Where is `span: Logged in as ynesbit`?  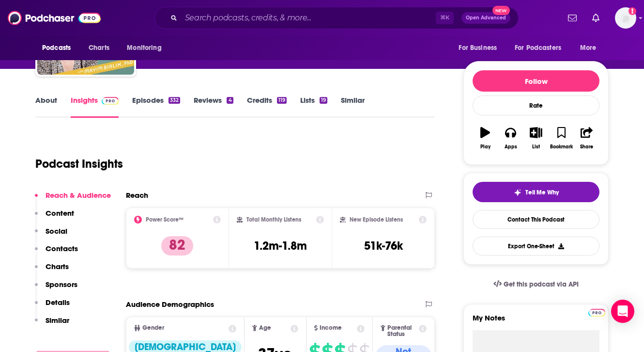
span: Logged in as ynesbit is located at coordinates (626, 18).